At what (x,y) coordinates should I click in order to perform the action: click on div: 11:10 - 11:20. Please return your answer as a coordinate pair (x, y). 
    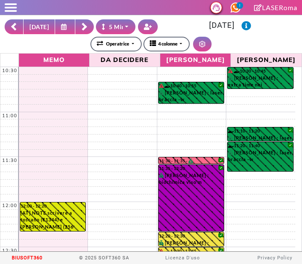
    Looking at the image, I should click on (261, 130).